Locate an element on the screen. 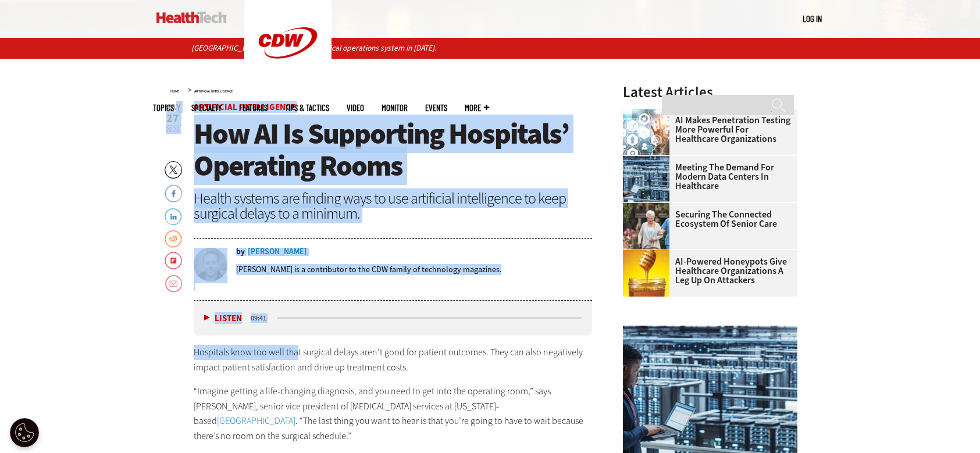 The height and width of the screenshot is (453, 980). span: How AI Is Supporting Hospitals’ Operating Rooms is located at coordinates (381, 150).